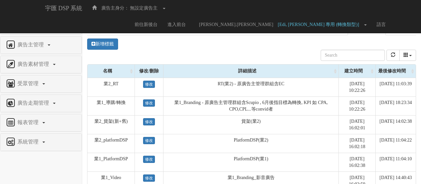  Describe the element at coordinates (251, 87) in the screenshot. I see `td: RT(業2) - 原廣告主管理群組含EC` at that location.